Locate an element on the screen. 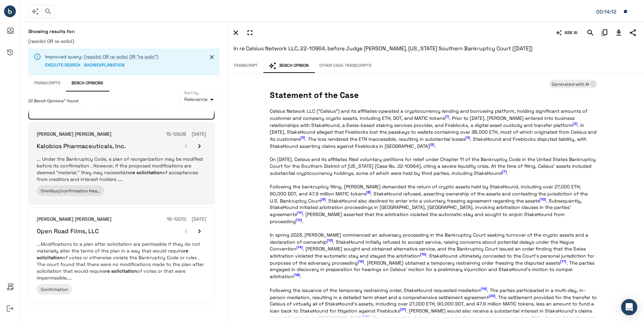 The image size is (644, 322). button: Bench Opinions is located at coordinates (87, 83).